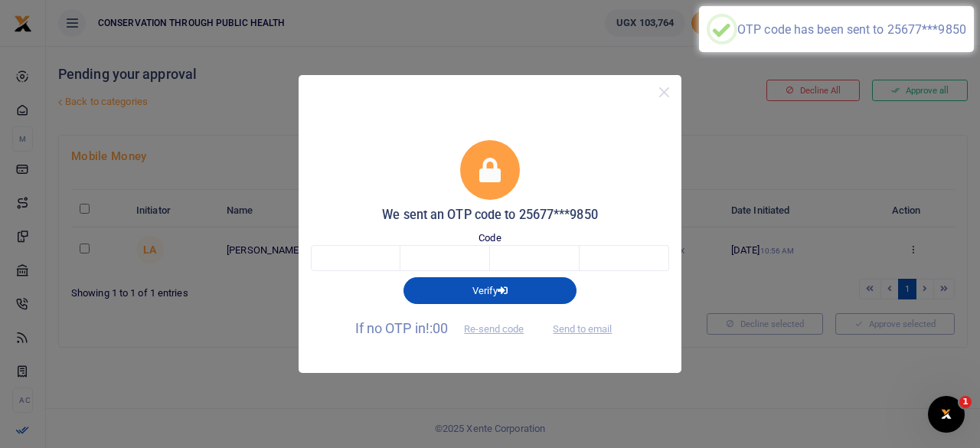 This screenshot has width=980, height=448. What do you see at coordinates (447, 328) in the screenshot?
I see `span: If no OTP in` at bounding box center [447, 328].